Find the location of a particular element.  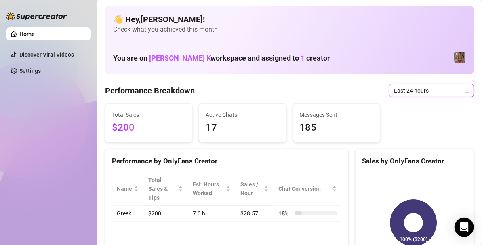

span: Name is located at coordinates (124, 189).